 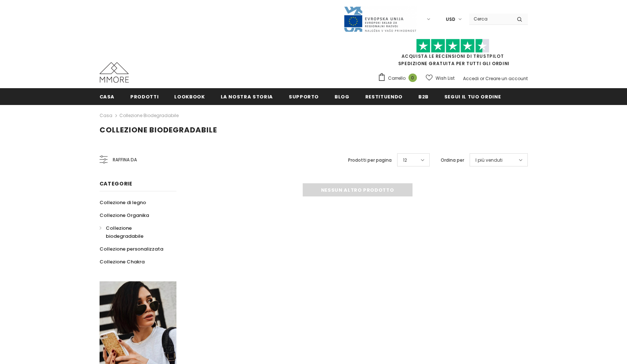 What do you see at coordinates (123, 202) in the screenshot?
I see `a: Collezione di legno` at bounding box center [123, 202].